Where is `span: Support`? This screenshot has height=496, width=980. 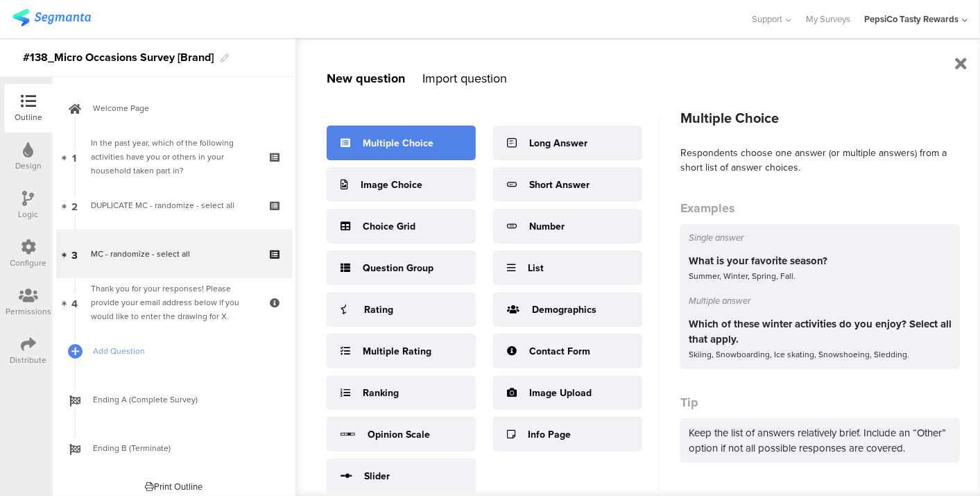
span: Support is located at coordinates (768, 19).